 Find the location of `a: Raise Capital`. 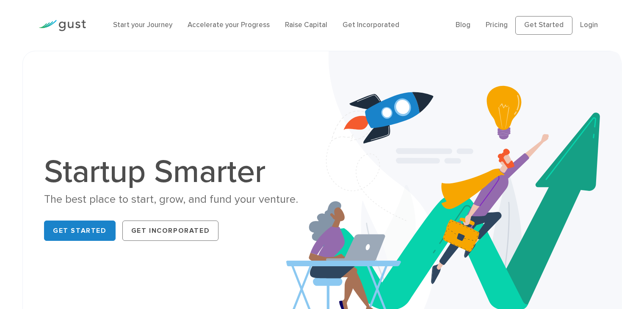

a: Raise Capital is located at coordinates (306, 25).